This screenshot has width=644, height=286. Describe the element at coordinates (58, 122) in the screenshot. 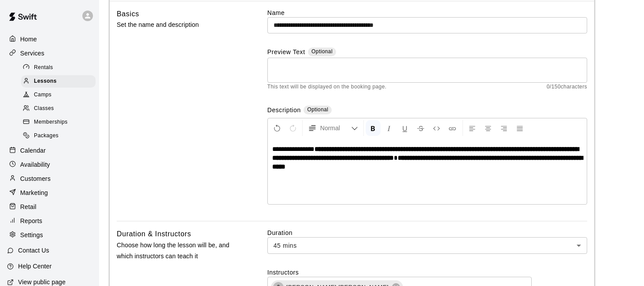

I see `div: Memberships` at that location.